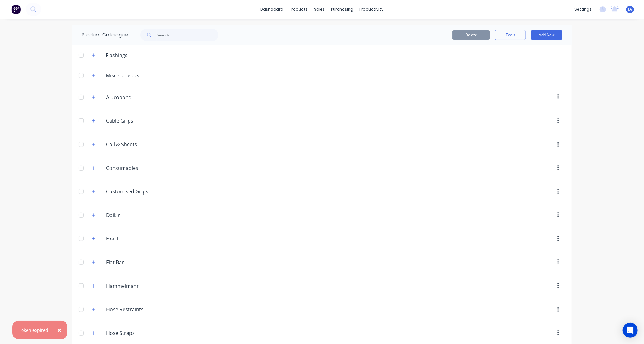 The height and width of the screenshot is (344, 644). I want to click on input: Search..., so click(188, 35).